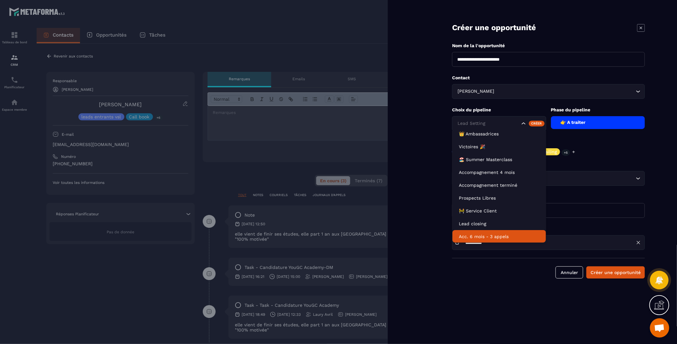 The image size is (677, 344). I want to click on p: Produit, so click(548, 165).